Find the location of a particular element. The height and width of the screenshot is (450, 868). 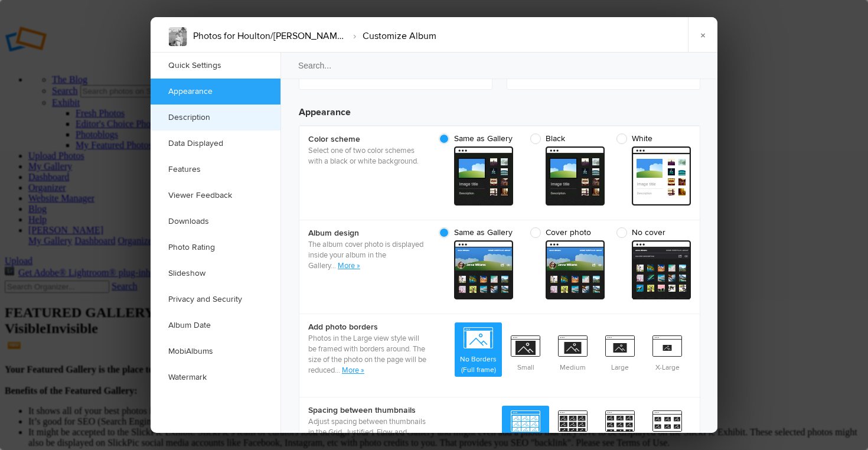

p: Adjust spacing between thumbnails in the Grid, Justified, Flow and Square views. is located at coordinates (367, 432).